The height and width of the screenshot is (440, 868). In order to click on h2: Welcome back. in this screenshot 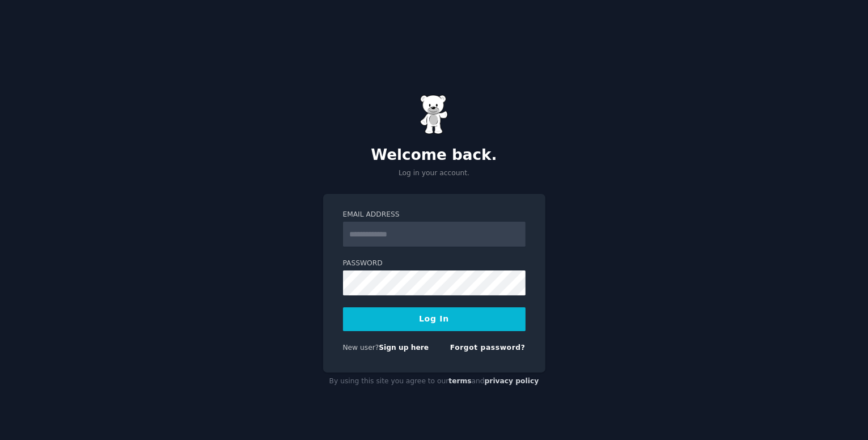, I will do `click(434, 155)`.